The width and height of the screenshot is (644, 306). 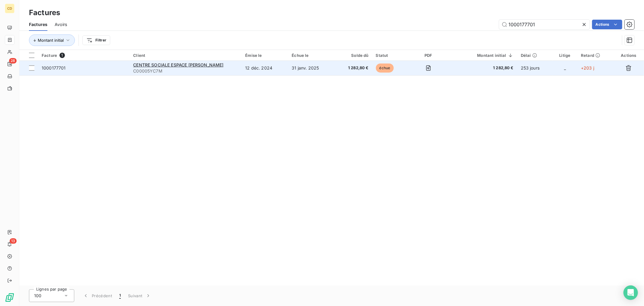 What do you see at coordinates (98, 296) in the screenshot?
I see `button: Précédent` at bounding box center [98, 296].